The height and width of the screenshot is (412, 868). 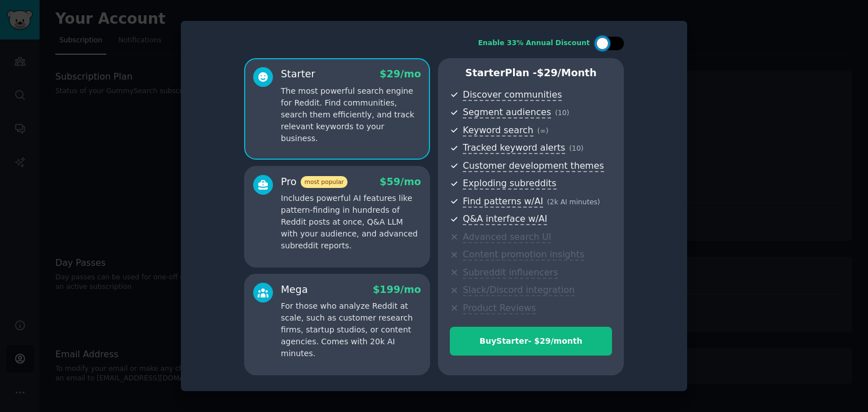 What do you see at coordinates (294, 290) in the screenshot?
I see `div: Mega` at bounding box center [294, 290].